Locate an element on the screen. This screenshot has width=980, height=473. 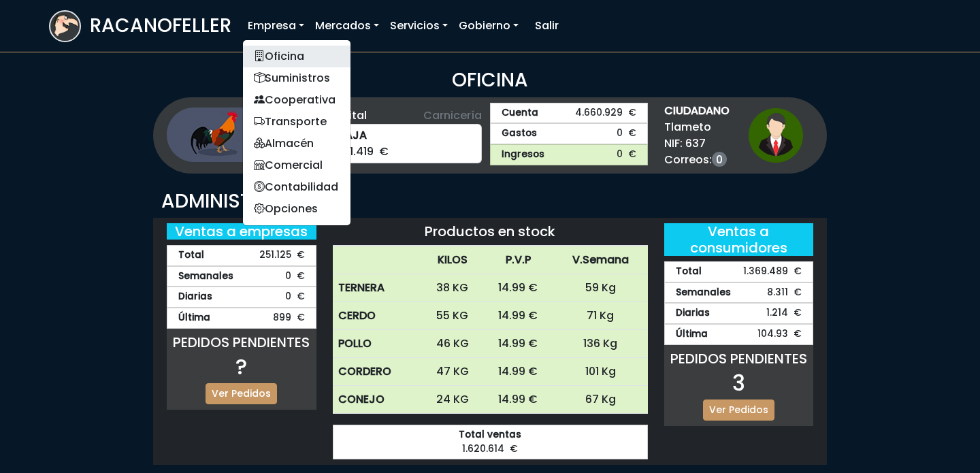
span: Correos: is located at coordinates (696, 160).